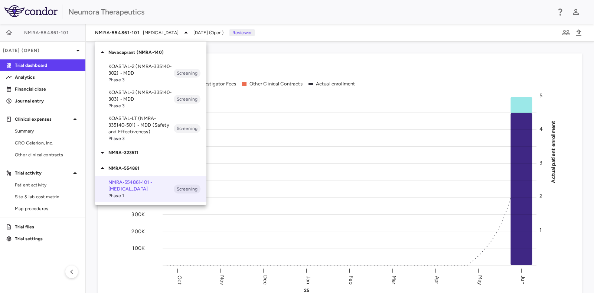  Describe the element at coordinates (141, 125) in the screenshot. I see `p: KOASTAL-LT (NMRA-335140-501) • MDD (Safety and Effectiveness)` at that location.